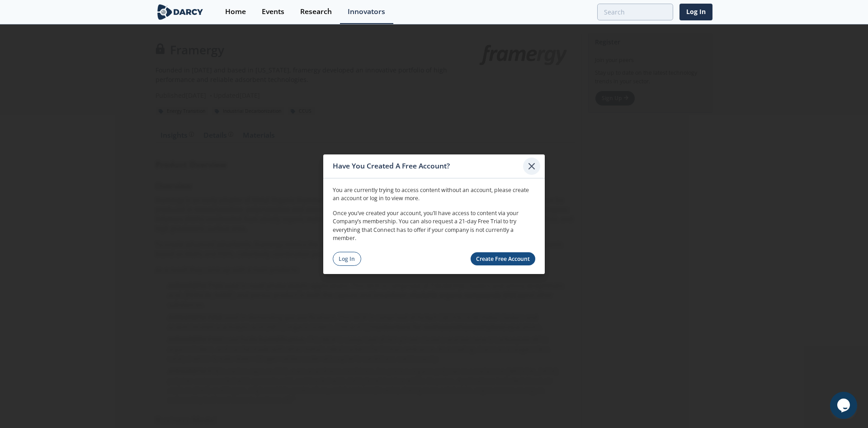 Image resolution: width=868 pixels, height=428 pixels. Describe the element at coordinates (434, 194) in the screenshot. I see `p: You are currently trying to access content without an account, please create an account or log in...` at that location.